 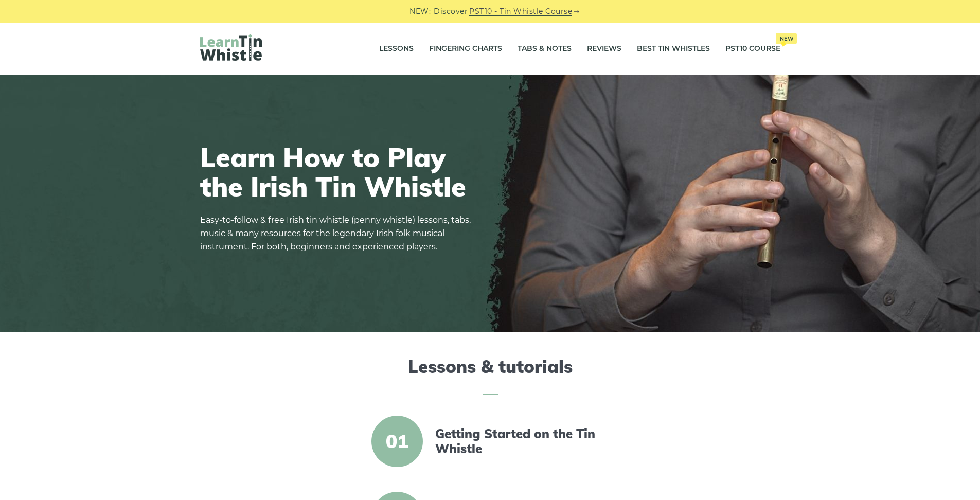 I want to click on a: Best Tin Whistles, so click(x=673, y=49).